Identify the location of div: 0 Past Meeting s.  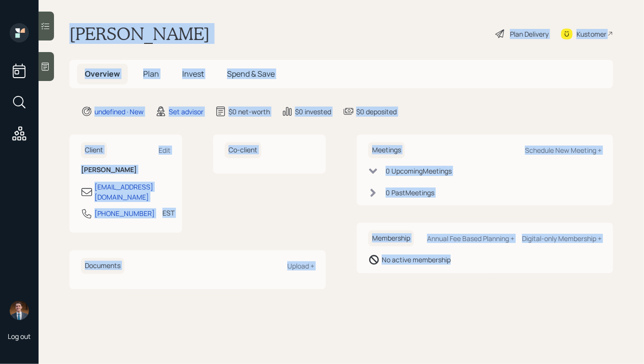
(410, 193).